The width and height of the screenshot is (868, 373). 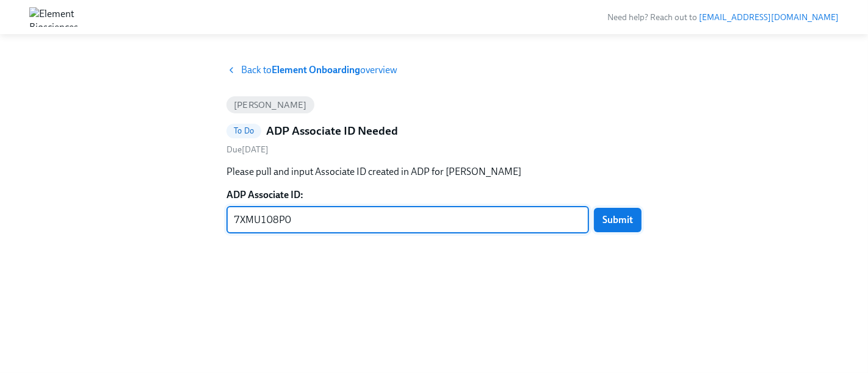 What do you see at coordinates (434, 195) in the screenshot?
I see `label: ADP Associate ID:` at bounding box center [434, 195].